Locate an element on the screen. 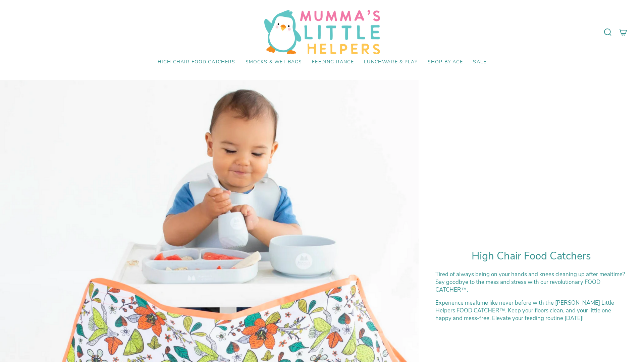 Image resolution: width=644 pixels, height=362 pixels. span: High Chair Food Catchers is located at coordinates (196, 62).